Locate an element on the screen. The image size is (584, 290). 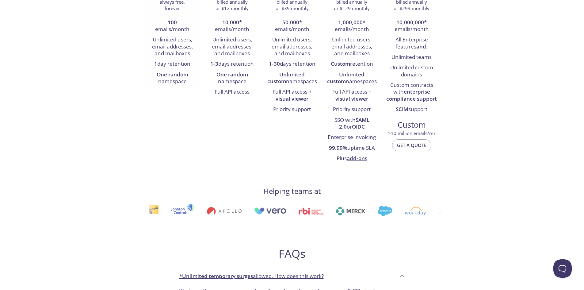
strong: 1,000,000 is located at coordinates (350, 22).